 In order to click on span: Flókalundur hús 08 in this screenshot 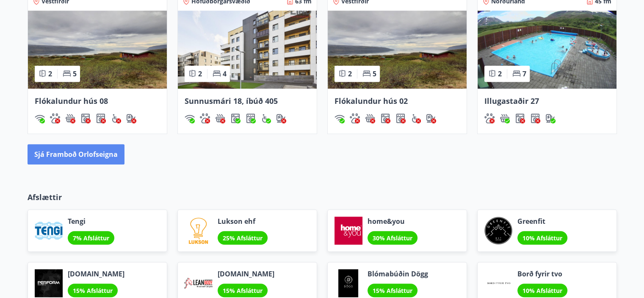, I will do `click(71, 101)`.